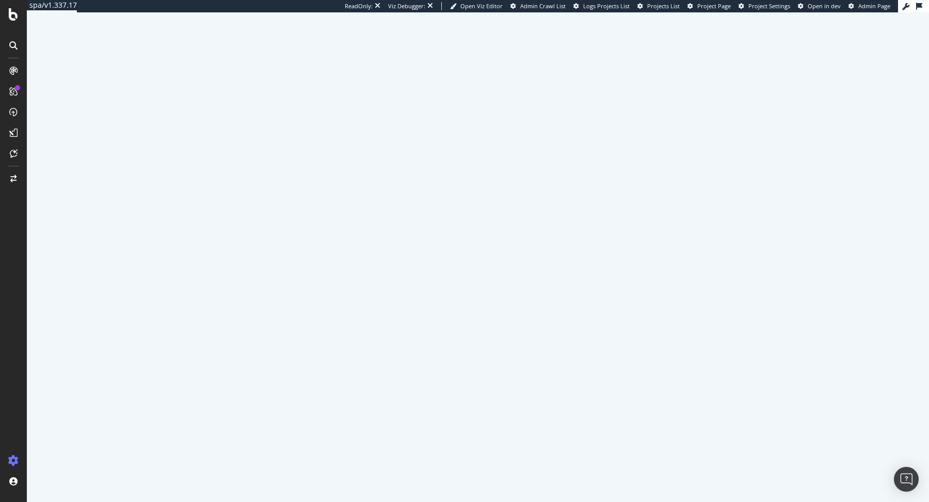 The height and width of the screenshot is (502, 929). What do you see at coordinates (659, 6) in the screenshot?
I see `a: Projects List` at bounding box center [659, 6].